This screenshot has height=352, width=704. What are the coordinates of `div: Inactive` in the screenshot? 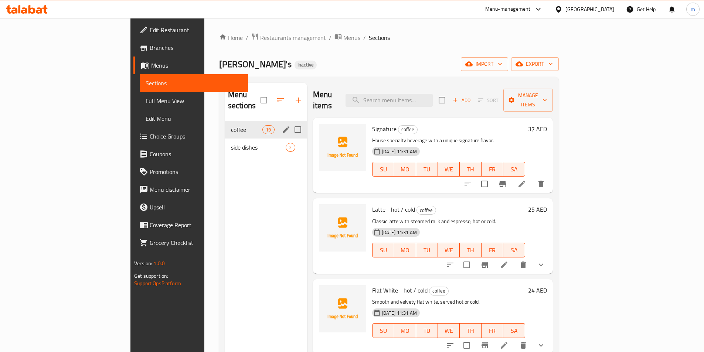 It's located at (305, 65).